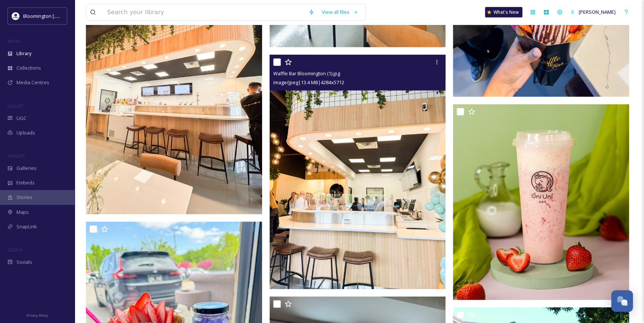 This screenshot has height=323, width=644. I want to click on span: image/jpeg | 13.4 MB | 4284 x 5712, so click(309, 83).